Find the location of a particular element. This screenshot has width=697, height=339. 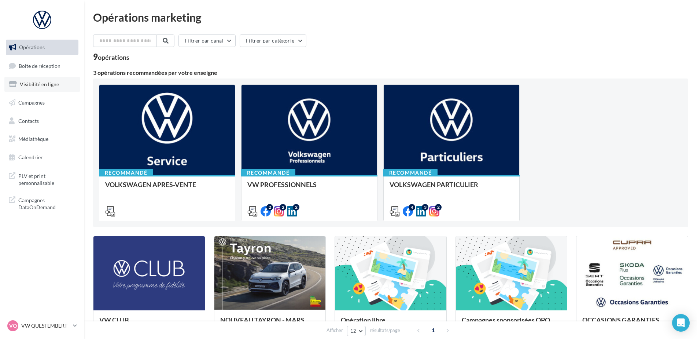

a: Opérations is located at coordinates (42, 47).